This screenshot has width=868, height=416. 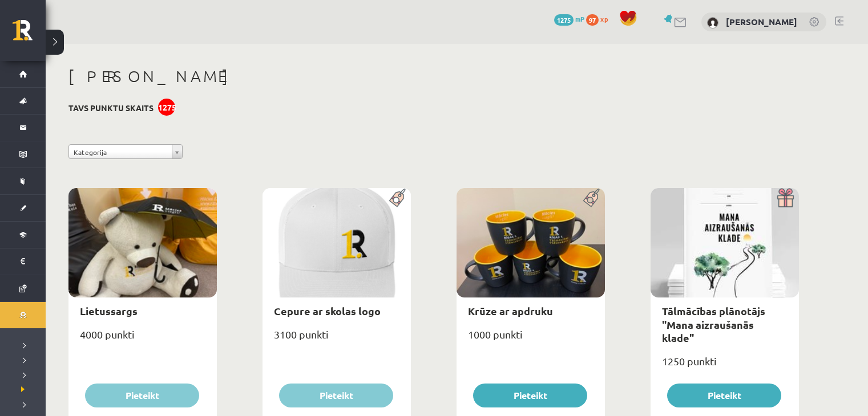 What do you see at coordinates (592, 20) in the screenshot?
I see `span: 97` at bounding box center [592, 20].